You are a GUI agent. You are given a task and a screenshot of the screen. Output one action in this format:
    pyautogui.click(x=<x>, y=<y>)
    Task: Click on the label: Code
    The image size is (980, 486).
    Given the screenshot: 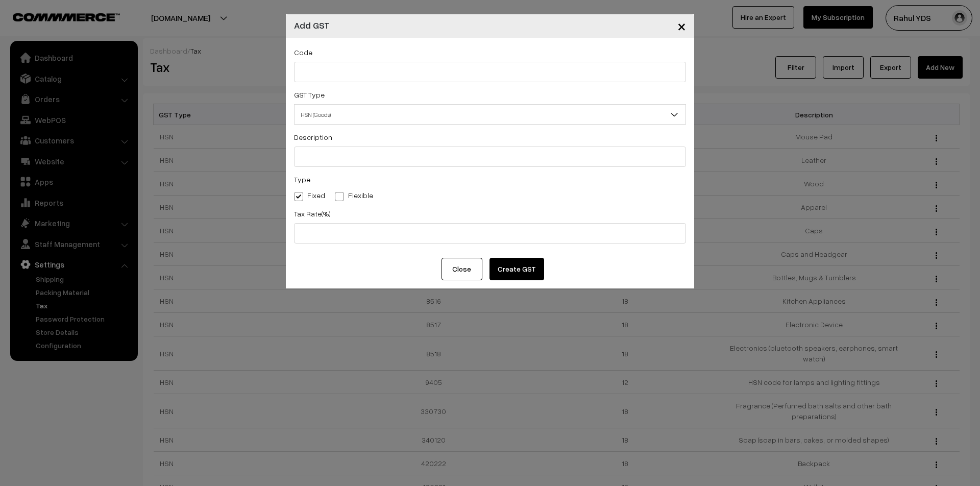 What is the action you would take?
    pyautogui.click(x=303, y=52)
    